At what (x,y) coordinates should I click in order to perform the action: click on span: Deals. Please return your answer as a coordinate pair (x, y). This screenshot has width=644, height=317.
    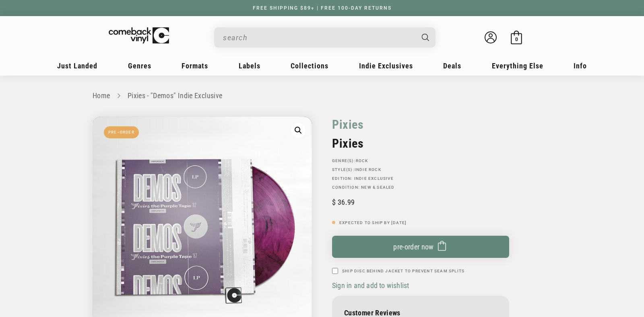
    Looking at the image, I should click on (452, 65).